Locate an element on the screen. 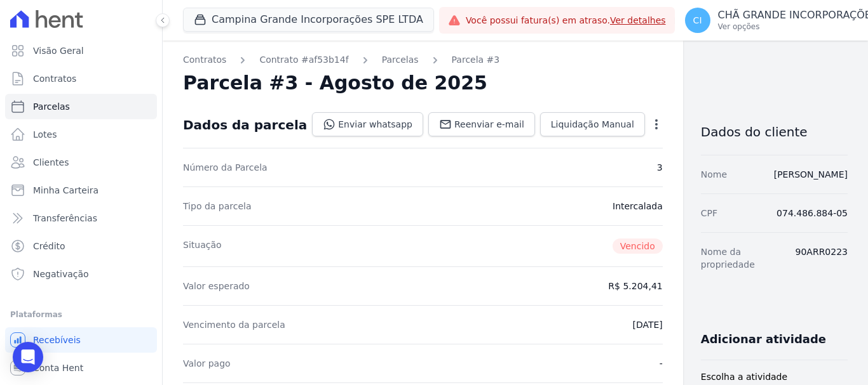 This screenshot has width=868, height=385. h3: Dados do cliente is located at coordinates (774, 132).